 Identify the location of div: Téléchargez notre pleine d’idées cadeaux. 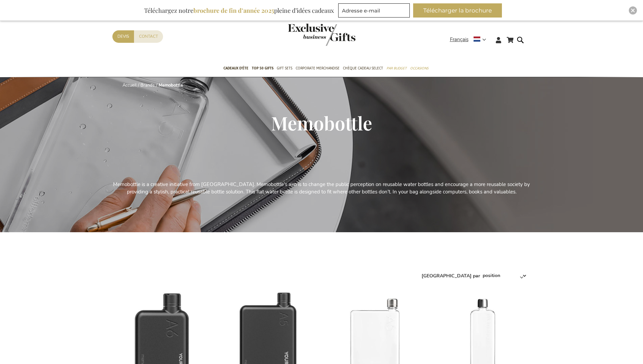
(239, 10).